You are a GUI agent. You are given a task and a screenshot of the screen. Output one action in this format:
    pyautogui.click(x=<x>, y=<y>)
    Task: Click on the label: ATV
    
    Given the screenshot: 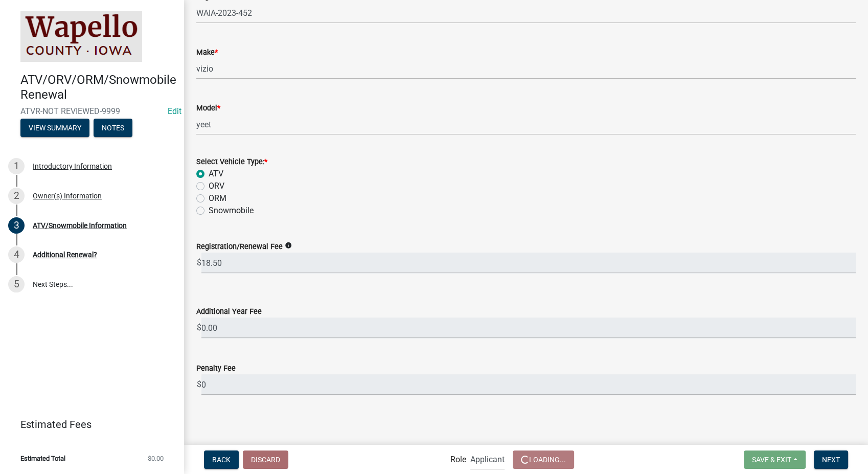 What is the action you would take?
    pyautogui.click(x=216, y=174)
    